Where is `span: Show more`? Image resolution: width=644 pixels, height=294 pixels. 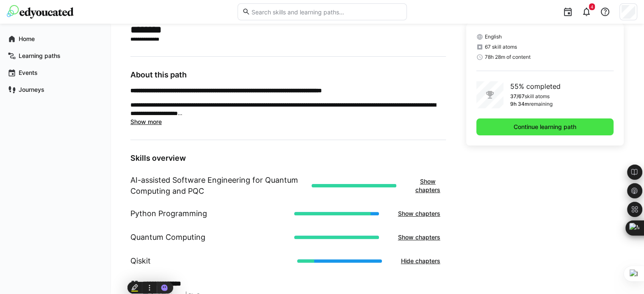 span: Show more is located at coordinates (146, 121).